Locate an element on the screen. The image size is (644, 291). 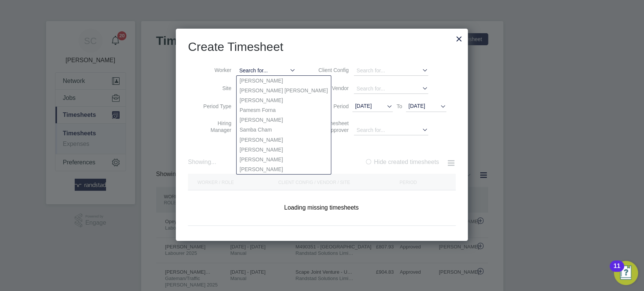
label: Period is located at coordinates (332, 106).